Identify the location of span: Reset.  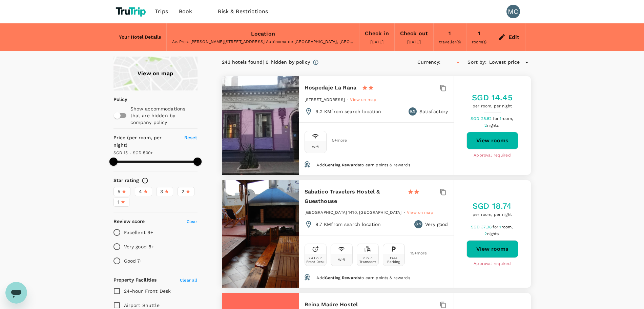
(191, 138).